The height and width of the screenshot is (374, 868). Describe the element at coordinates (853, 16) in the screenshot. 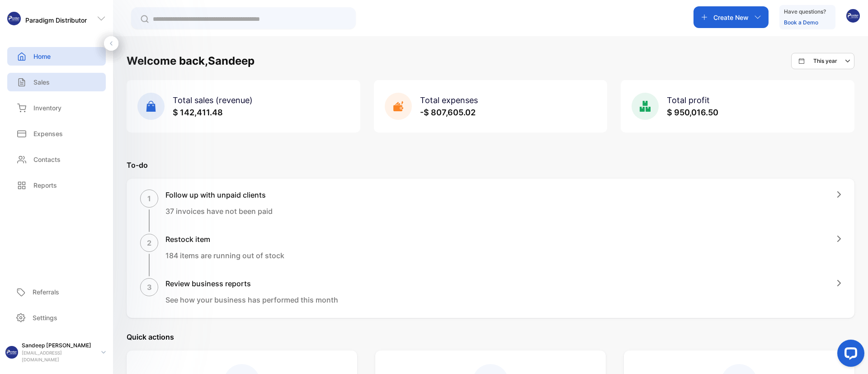

I see `img: avatar` at that location.